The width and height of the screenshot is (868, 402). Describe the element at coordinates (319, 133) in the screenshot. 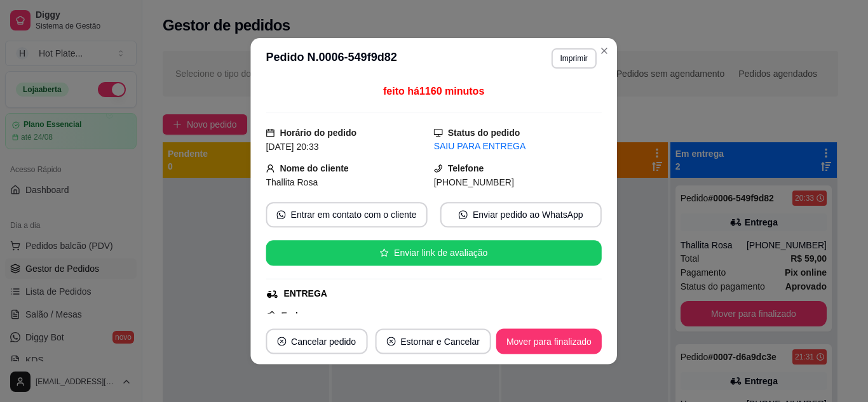

I see `strong: Horário do pedido` at that location.